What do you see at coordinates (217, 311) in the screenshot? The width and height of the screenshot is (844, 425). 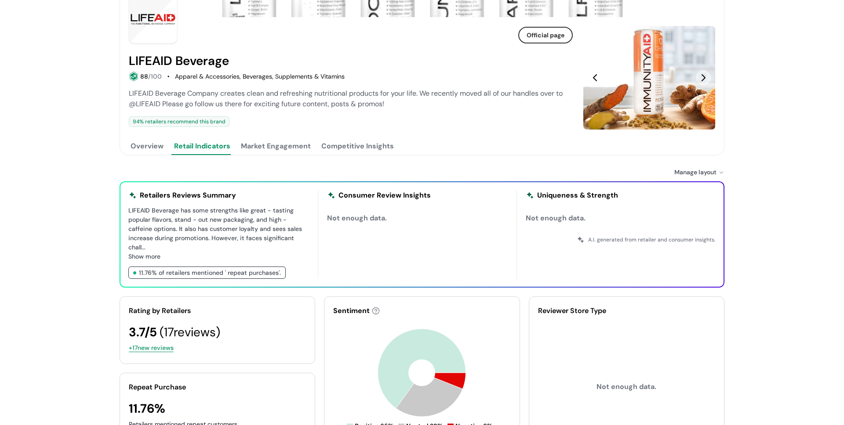 I see `div: Rating by Retailers` at bounding box center [217, 311].